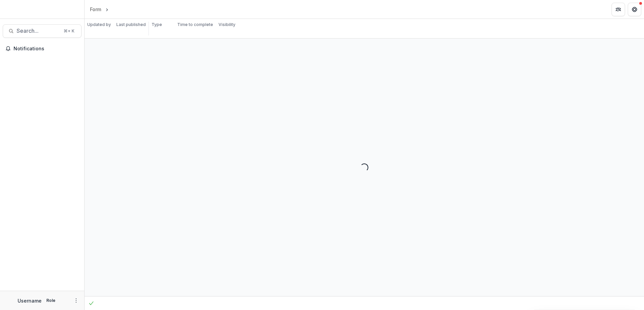 The image size is (644, 310). What do you see at coordinates (29, 301) in the screenshot?
I see `p: Username` at bounding box center [29, 301].